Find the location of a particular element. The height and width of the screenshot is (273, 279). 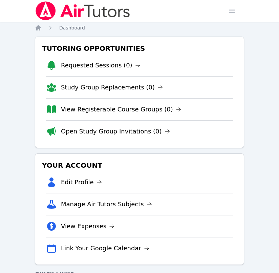

a: Requested Sessions (0) is located at coordinates (101, 65).